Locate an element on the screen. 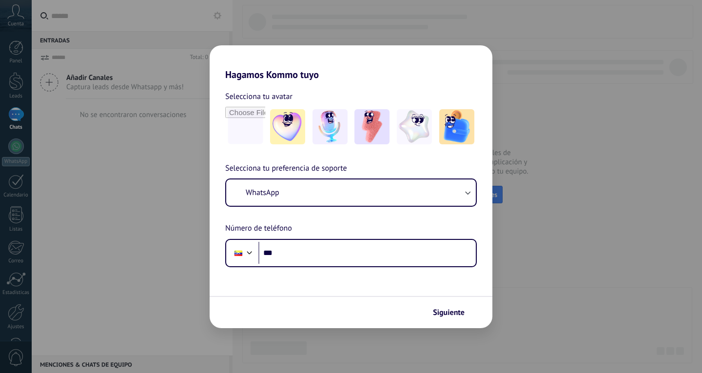 This screenshot has height=373, width=702. span: Siguiente is located at coordinates (448, 312).